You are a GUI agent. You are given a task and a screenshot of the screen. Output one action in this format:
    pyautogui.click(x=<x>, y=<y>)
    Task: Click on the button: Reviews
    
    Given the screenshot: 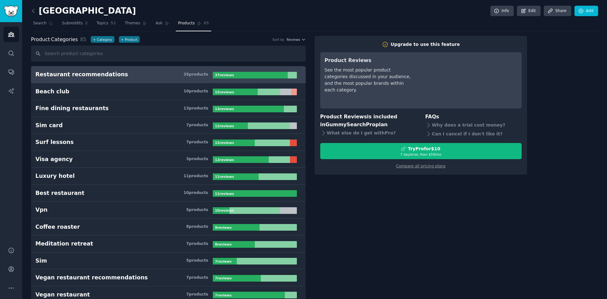 What is the action you would take?
    pyautogui.click(x=296, y=40)
    